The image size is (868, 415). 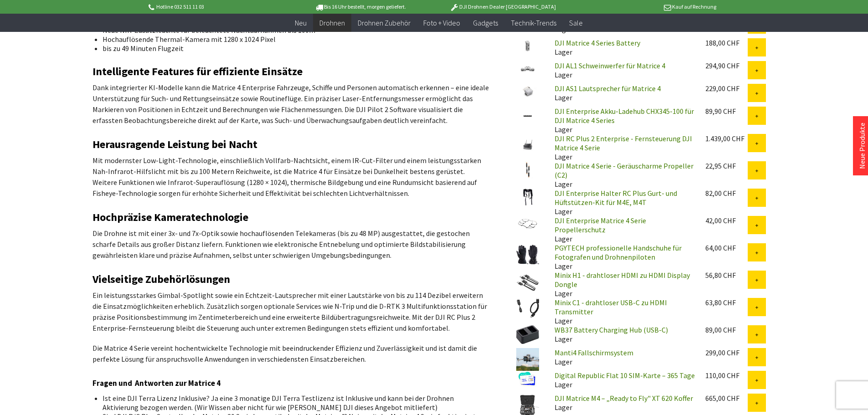 What do you see at coordinates (609, 65) in the screenshot?
I see `a: DJI AL1 Schweinwerfer für Matrice 4` at bounding box center [609, 65].